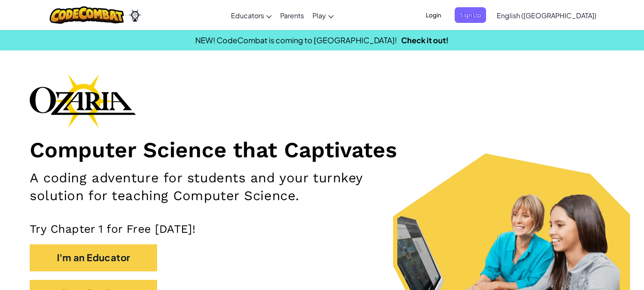  I want to click on img: Ozaria branding logo, so click(83, 101).